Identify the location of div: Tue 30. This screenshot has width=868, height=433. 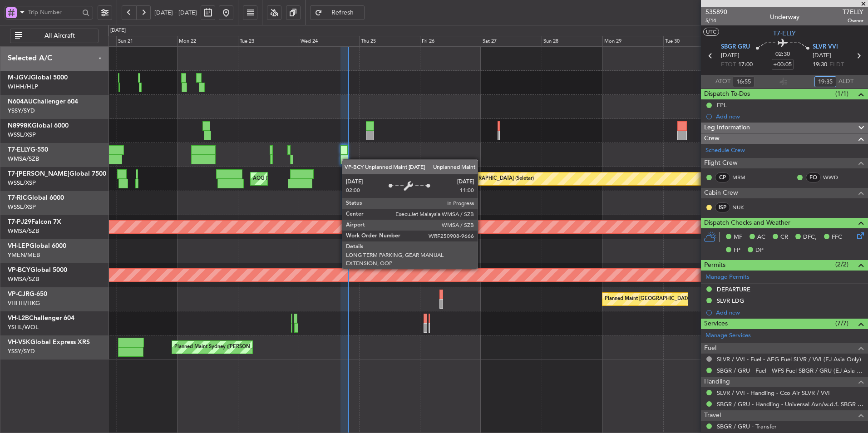
(694, 41).